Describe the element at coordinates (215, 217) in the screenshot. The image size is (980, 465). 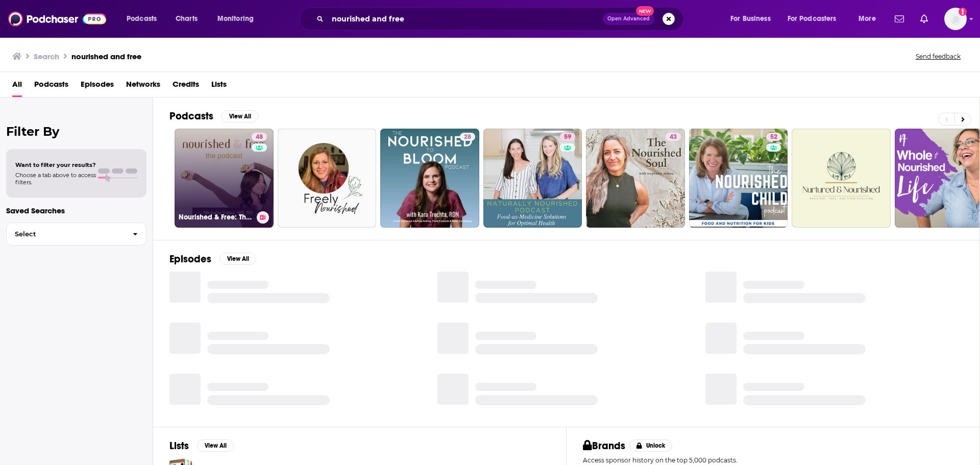
I see `h3: Nourished & Free: The Podcast` at that location.